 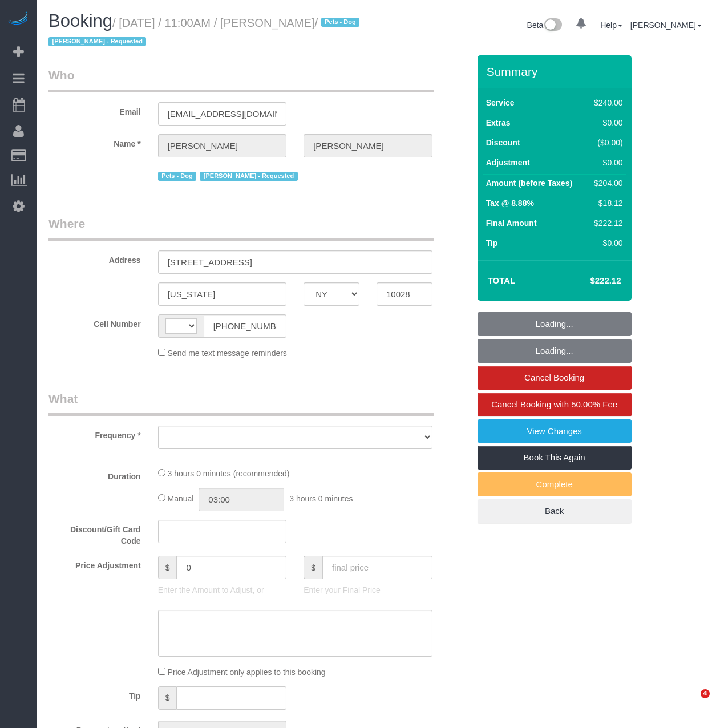 I want to click on label: Tax @ 8.88%, so click(x=510, y=203).